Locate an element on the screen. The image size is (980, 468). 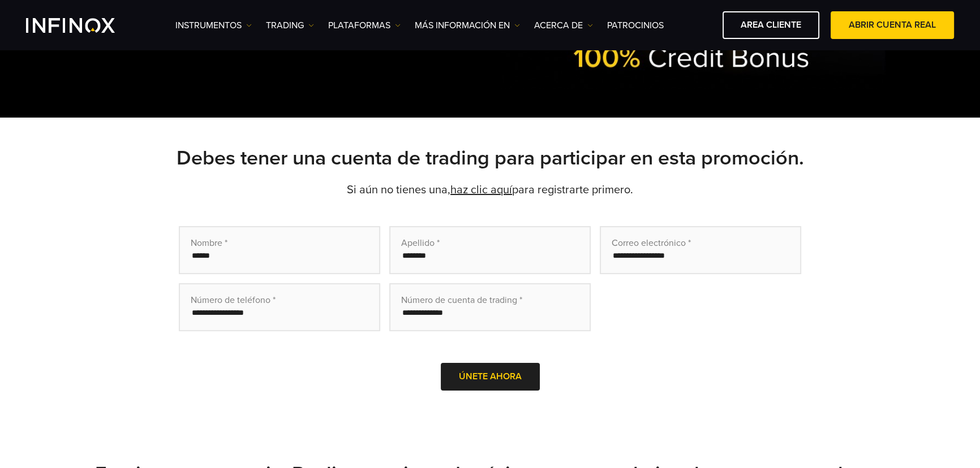
strong: Debes tener una cuenta de trading para participar en esta promoción. is located at coordinates (490, 157).